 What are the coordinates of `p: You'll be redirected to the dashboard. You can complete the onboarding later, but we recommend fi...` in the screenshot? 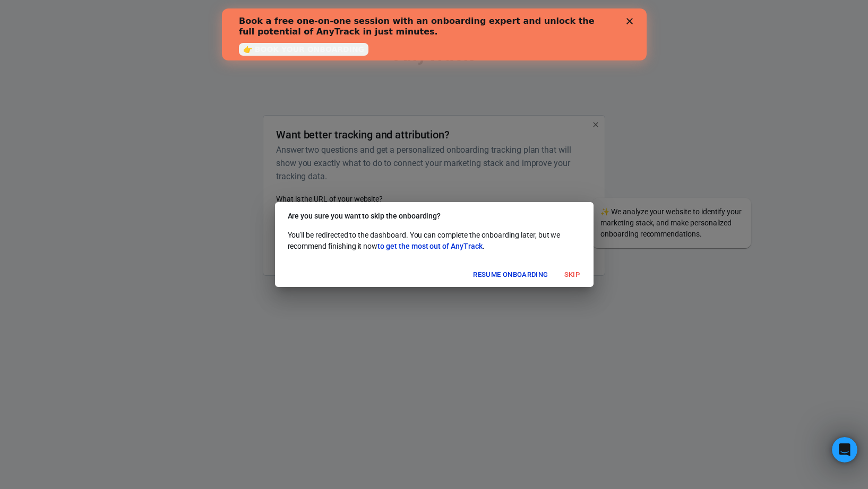 It's located at (434, 241).